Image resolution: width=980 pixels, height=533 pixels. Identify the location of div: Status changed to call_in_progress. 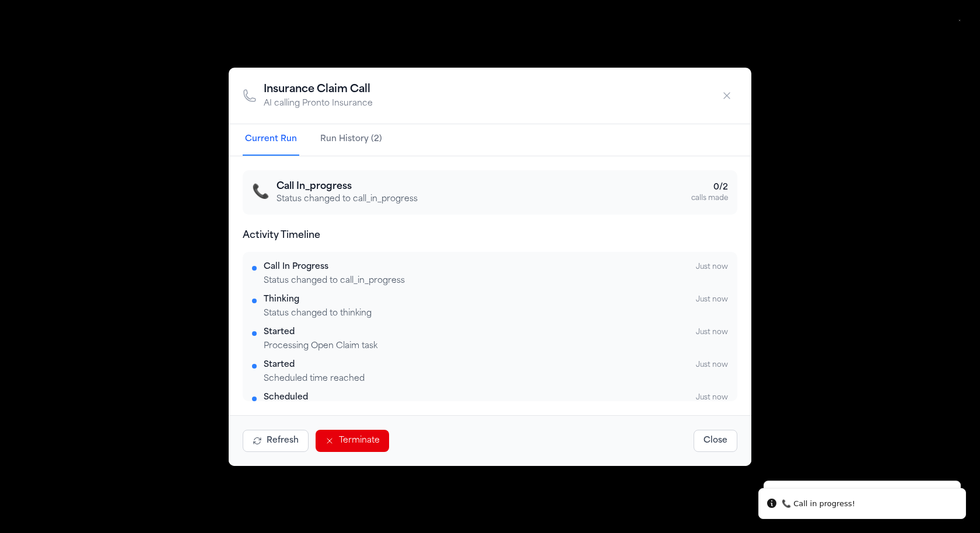
(496, 281).